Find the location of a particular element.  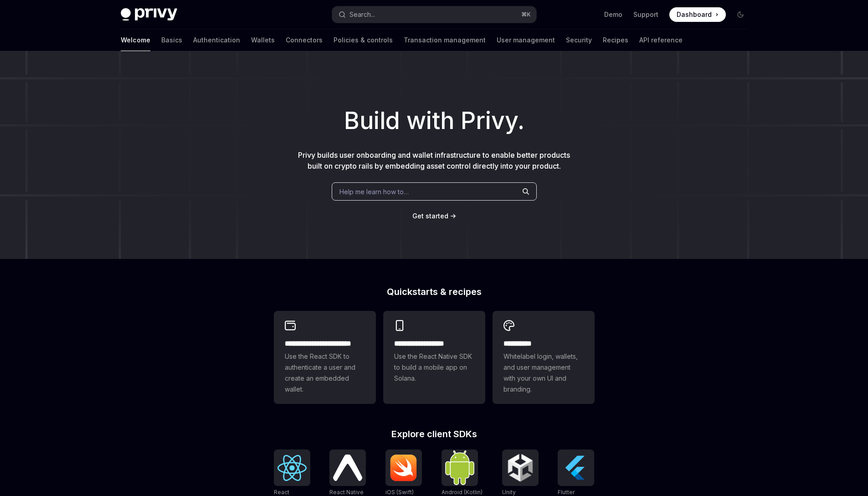

a: Connectors is located at coordinates (304, 40).